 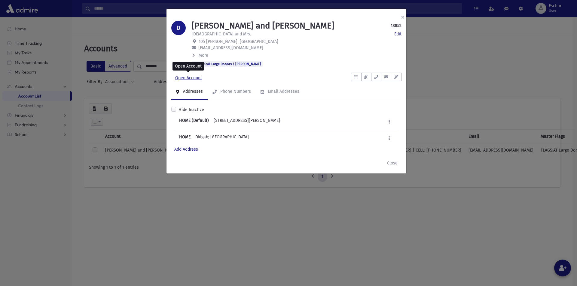 What do you see at coordinates (178, 28) in the screenshot?
I see `div: D` at bounding box center [178, 28].